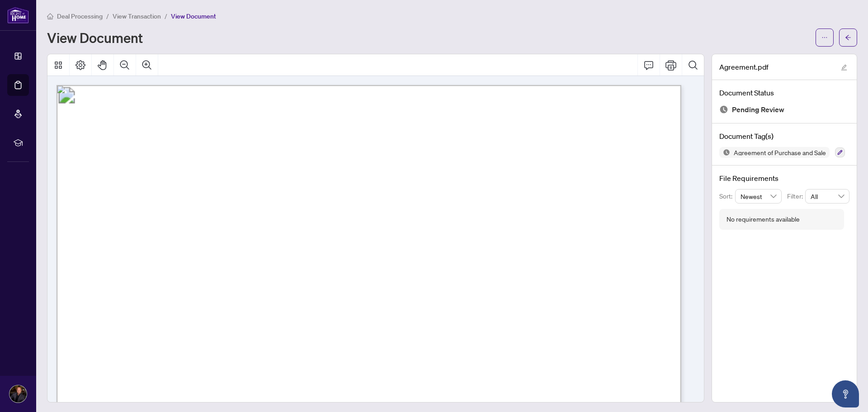  I want to click on span: View Transaction, so click(136, 16).